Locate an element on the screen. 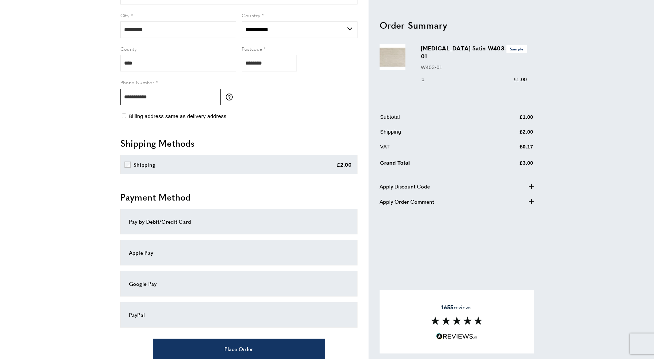 This screenshot has height=359, width=654. td: Subtotal is located at coordinates (433, 119).